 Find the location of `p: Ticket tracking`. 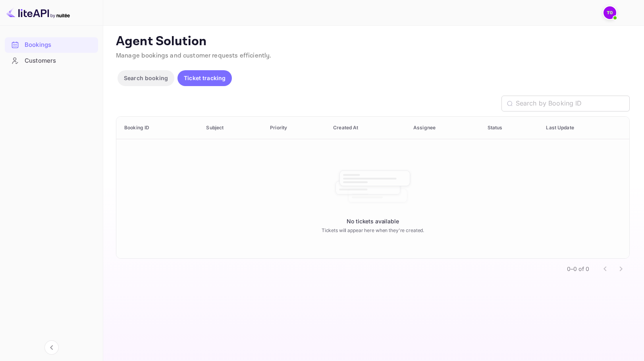

p: Ticket tracking is located at coordinates (205, 78).